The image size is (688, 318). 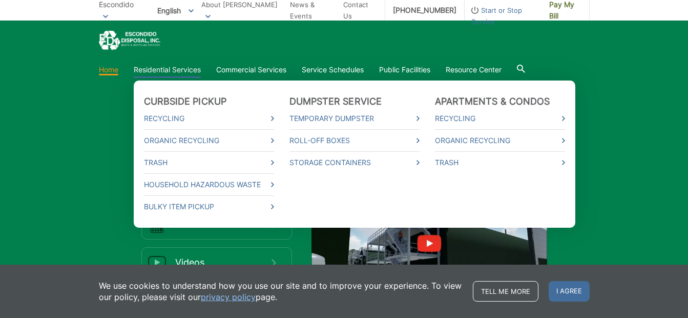 I want to click on p: We use cookies to understand how you use our site and to improve your experience. To view our pol..., so click(x=281, y=291).